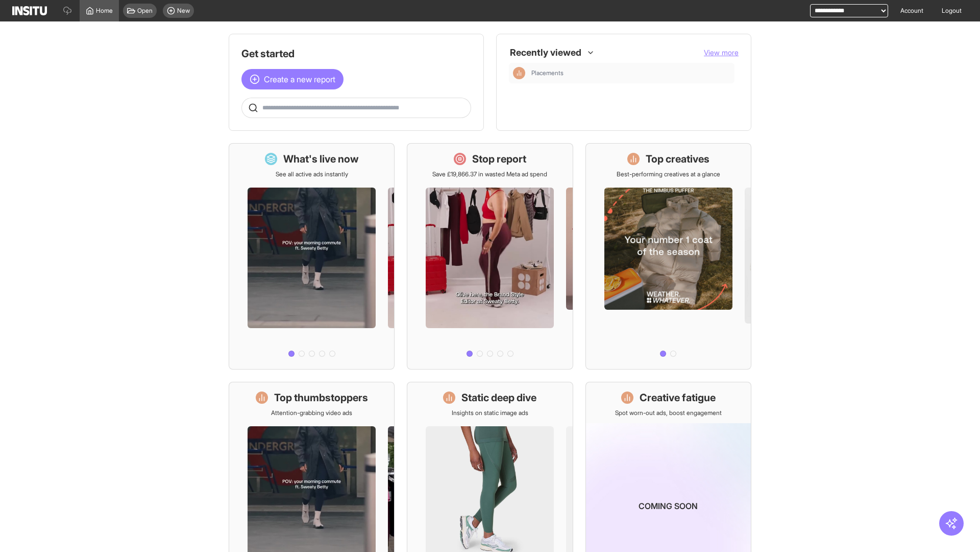 The height and width of the screenshot is (552, 980). Describe the element at coordinates (499, 397) in the screenshot. I see `h1: Static deep dive` at that location.